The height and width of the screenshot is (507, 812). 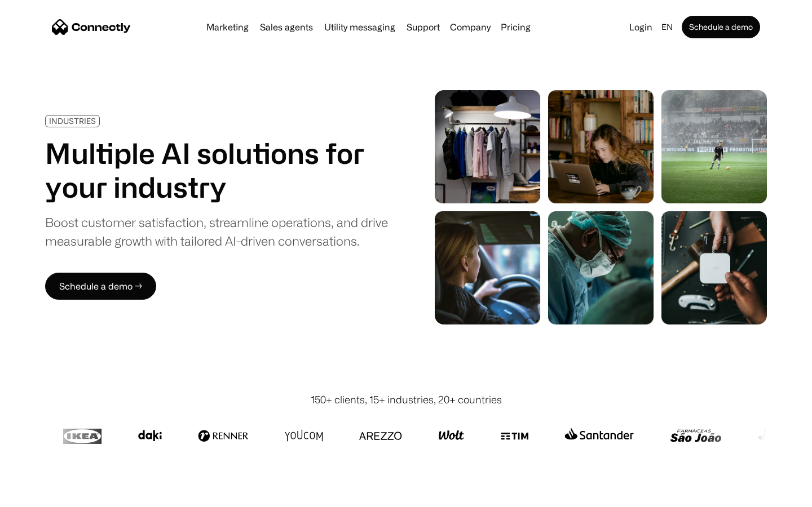 I want to click on aside: Language selected: English, so click(x=39, y=495).